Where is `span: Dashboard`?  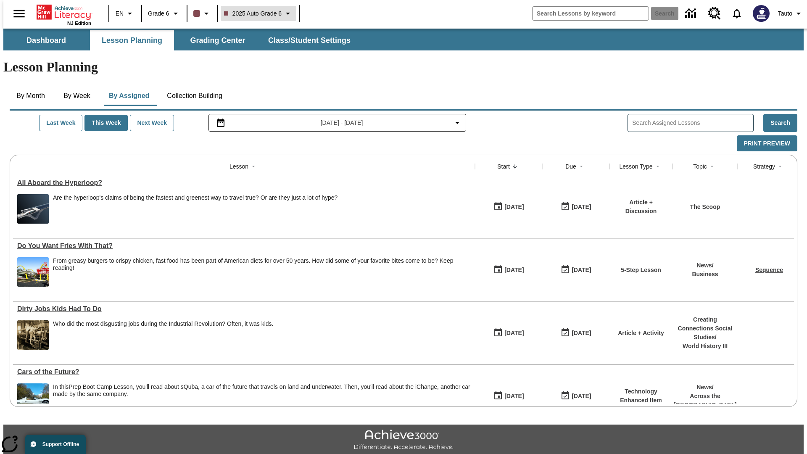 span: Dashboard is located at coordinates (46, 40).